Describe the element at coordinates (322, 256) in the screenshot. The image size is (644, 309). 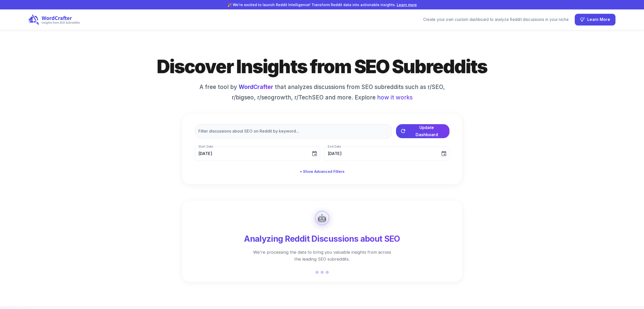
I see `p: We're processing the data to bring you valuable insights from across the leading SEO subreddits.` at that location.